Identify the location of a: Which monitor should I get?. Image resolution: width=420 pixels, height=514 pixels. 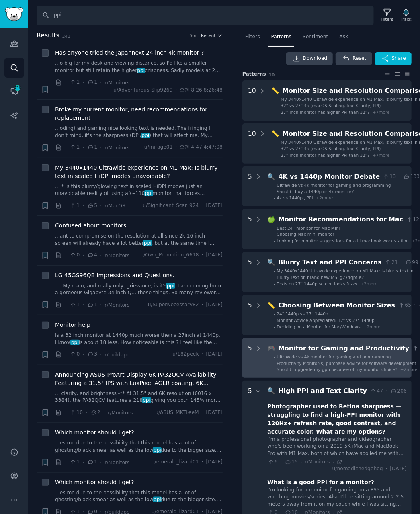
(94, 432).